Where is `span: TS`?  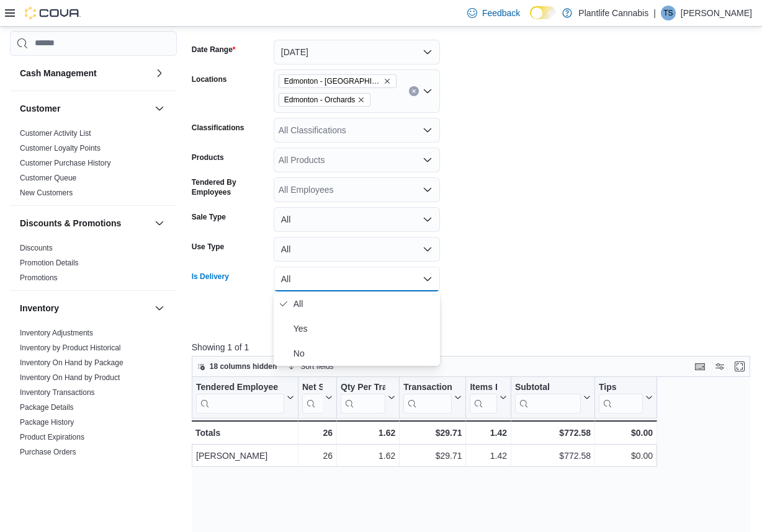
span: TS is located at coordinates (668, 13).